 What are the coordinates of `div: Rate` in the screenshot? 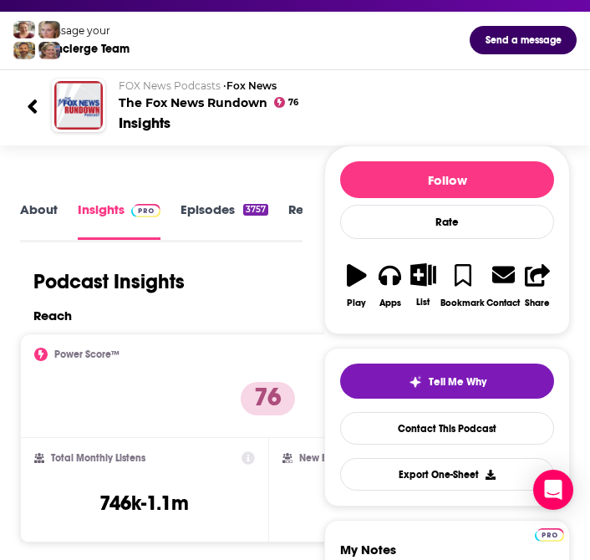 It's located at (447, 221).